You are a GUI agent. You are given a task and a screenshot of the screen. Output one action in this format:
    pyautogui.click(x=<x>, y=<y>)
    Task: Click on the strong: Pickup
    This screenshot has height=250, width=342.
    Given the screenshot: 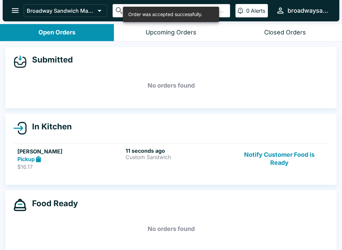 What is the action you would take?
    pyautogui.click(x=26, y=159)
    